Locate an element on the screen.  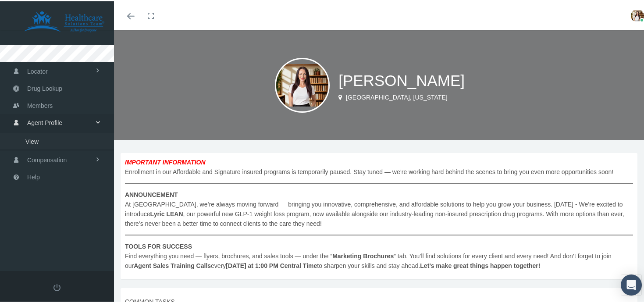
span: View is located at coordinates (32, 141).